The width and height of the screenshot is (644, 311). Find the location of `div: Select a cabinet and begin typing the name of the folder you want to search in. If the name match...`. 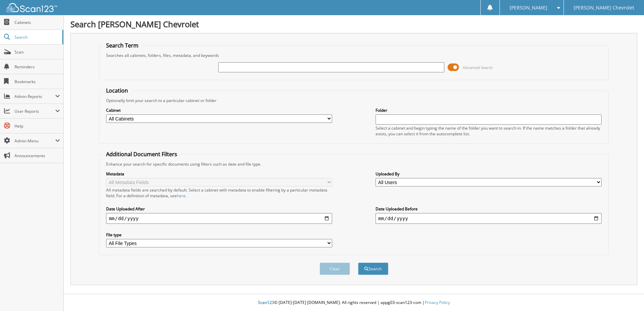

div: Select a cabinet and begin typing the name of the folder you want to search in. If the name match... is located at coordinates (488, 131).